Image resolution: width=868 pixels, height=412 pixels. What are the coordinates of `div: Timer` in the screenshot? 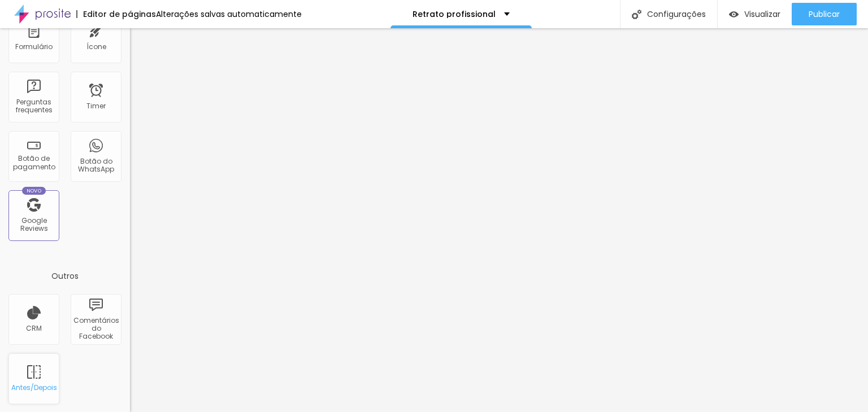 It's located at (96, 106).